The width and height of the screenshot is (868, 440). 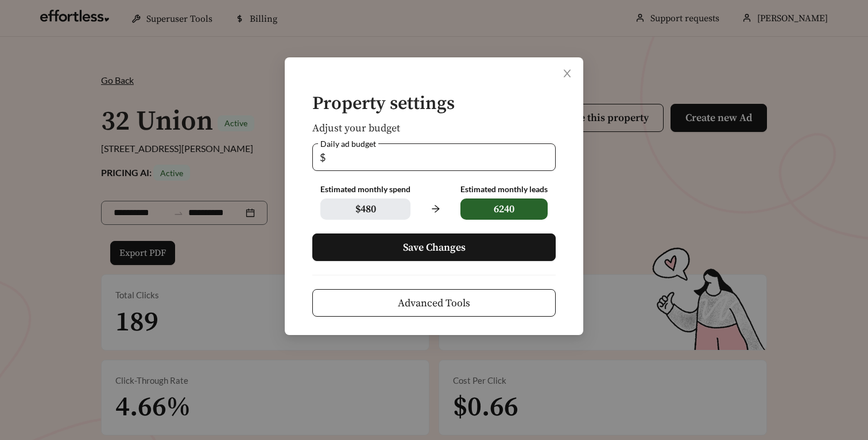 What do you see at coordinates (434, 302) in the screenshot?
I see `button: Advanced Tools` at bounding box center [434, 302].